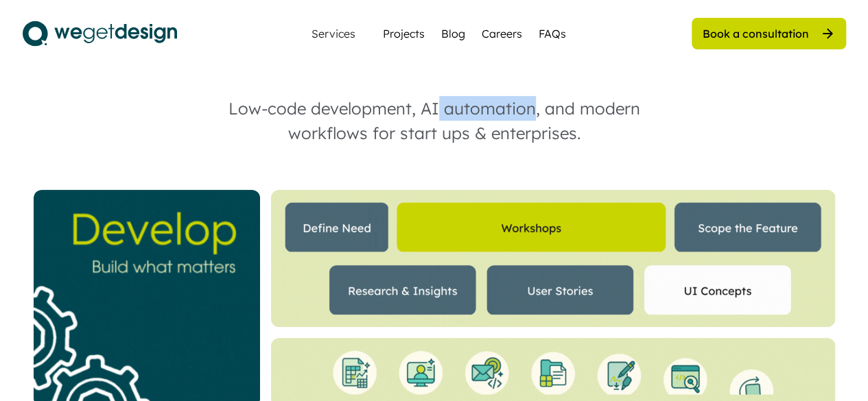 The image size is (868, 401). What do you see at coordinates (453, 34) in the screenshot?
I see `a: Blog` at bounding box center [453, 34].